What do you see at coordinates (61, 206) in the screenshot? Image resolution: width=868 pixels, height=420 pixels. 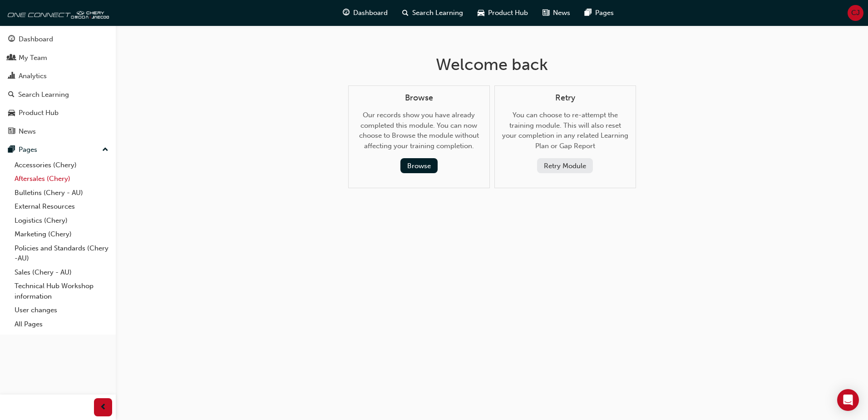 I see `a: External Resources` at bounding box center [61, 206].